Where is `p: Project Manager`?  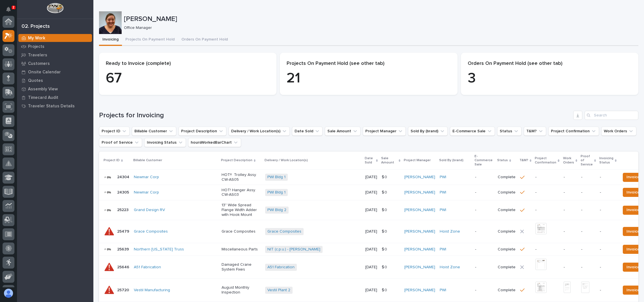 p: Project Manager is located at coordinates (417, 160).